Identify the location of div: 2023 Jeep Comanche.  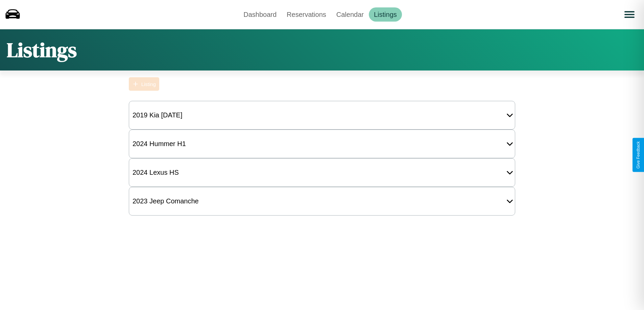
(166, 201).